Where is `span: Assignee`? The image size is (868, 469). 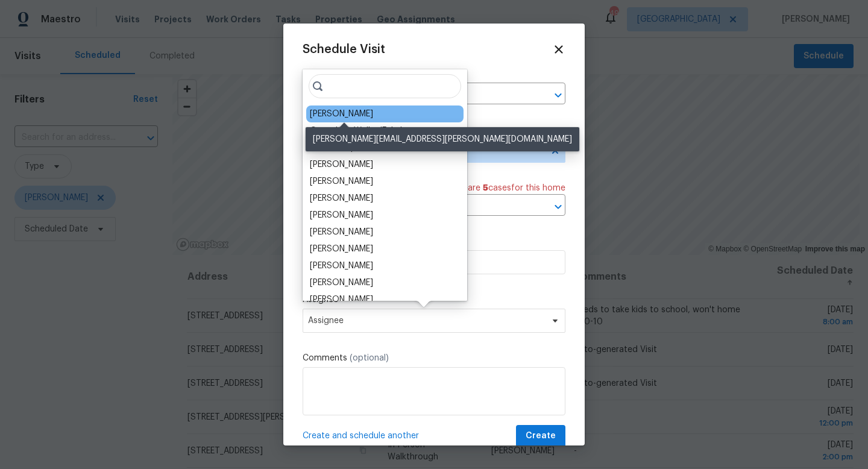
span: Assignee is located at coordinates (426, 321).